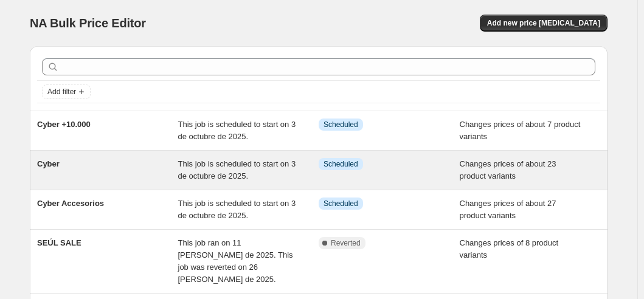 The width and height of the screenshot is (644, 299). What do you see at coordinates (508, 209) in the screenshot?
I see `span: Changes prices of about 27 product variants` at bounding box center [508, 209].